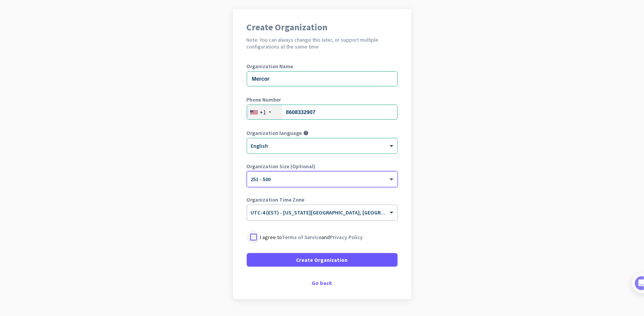 Image resolution: width=644 pixels, height=316 pixels. Describe the element at coordinates (322, 260) in the screenshot. I see `button: Create Organization` at that location.